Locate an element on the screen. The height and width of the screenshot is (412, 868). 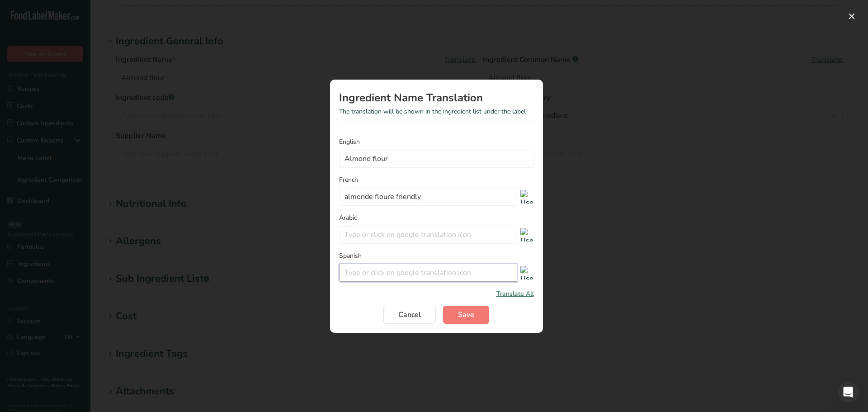
label: Arabic is located at coordinates (436, 217).